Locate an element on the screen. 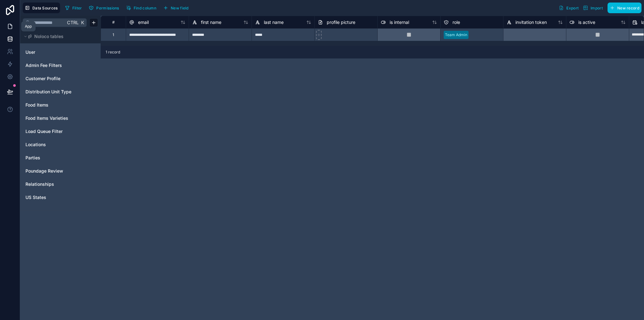 The height and width of the screenshot is (320, 644). div: Parties is located at coordinates (60, 158).